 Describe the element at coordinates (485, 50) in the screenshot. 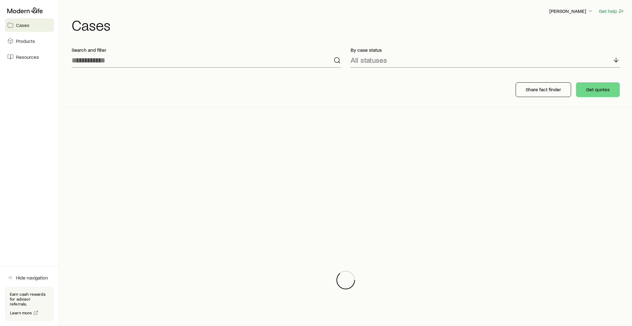

I see `p: By case status` at that location.